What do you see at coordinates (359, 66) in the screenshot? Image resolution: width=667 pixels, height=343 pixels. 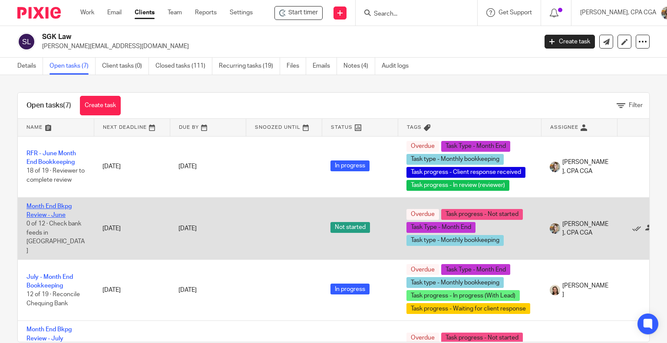 I see `a: Notes (4)` at bounding box center [359, 66].